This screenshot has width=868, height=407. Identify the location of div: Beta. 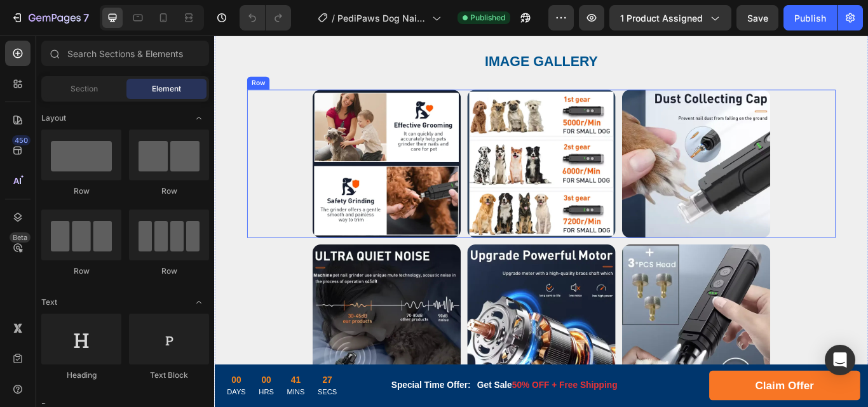
(19, 238).